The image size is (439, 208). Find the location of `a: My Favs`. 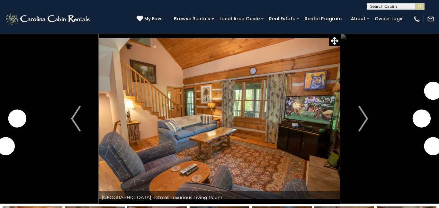

a: My Favs is located at coordinates (151, 19).